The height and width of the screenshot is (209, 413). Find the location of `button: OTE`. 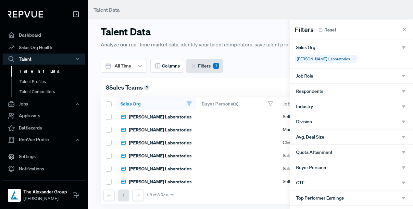

button: OTE is located at coordinates (351, 183).